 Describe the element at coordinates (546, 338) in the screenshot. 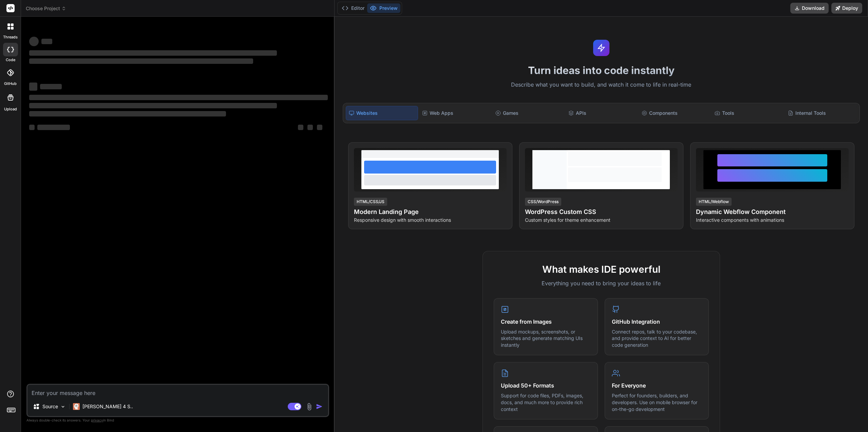

I see `p: Upload mockups, screenshots, or sketches and generate matching UIs instantly` at that location.